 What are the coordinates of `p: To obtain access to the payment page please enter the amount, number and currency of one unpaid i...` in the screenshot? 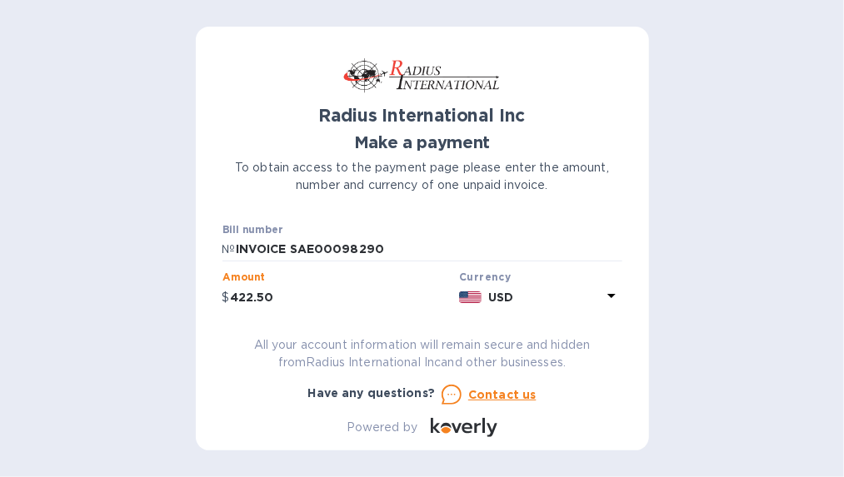 It's located at (422, 177).